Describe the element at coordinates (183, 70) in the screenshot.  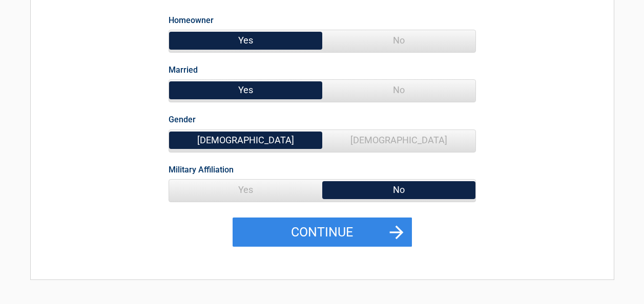
I see `label: Married` at that location.